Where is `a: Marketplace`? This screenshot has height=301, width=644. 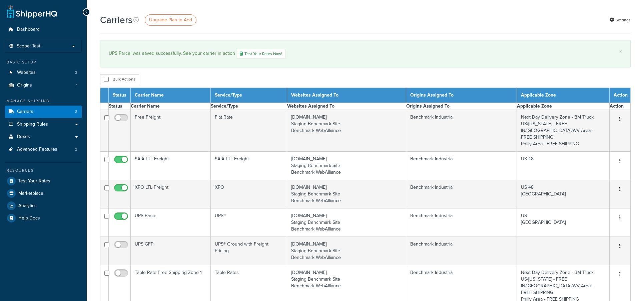 a: Marketplace is located at coordinates (43, 194).